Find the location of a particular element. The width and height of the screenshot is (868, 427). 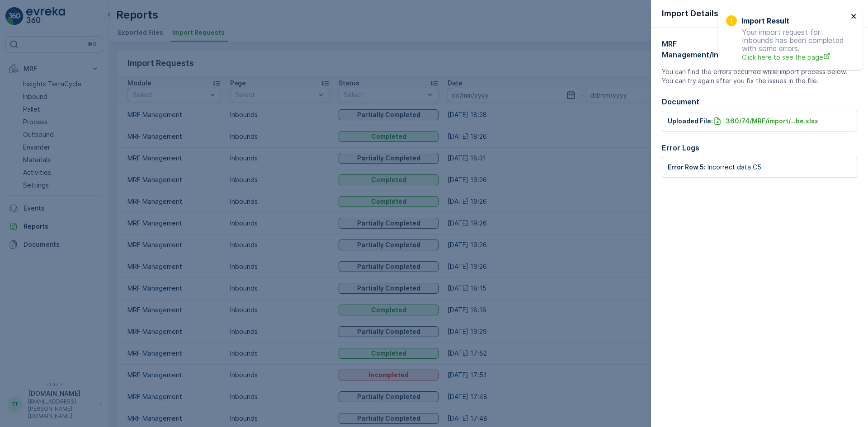

a: 360/74/MRF/import/...be.xlsx is located at coordinates (765, 121).